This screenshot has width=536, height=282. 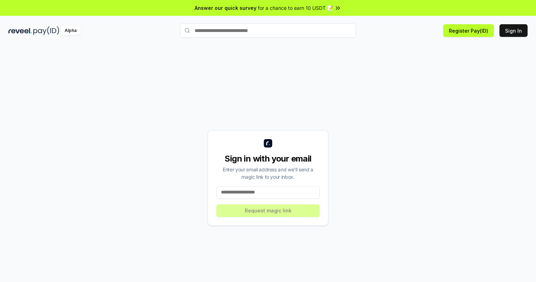 I want to click on span: Answer our quick survey, so click(x=226, y=8).